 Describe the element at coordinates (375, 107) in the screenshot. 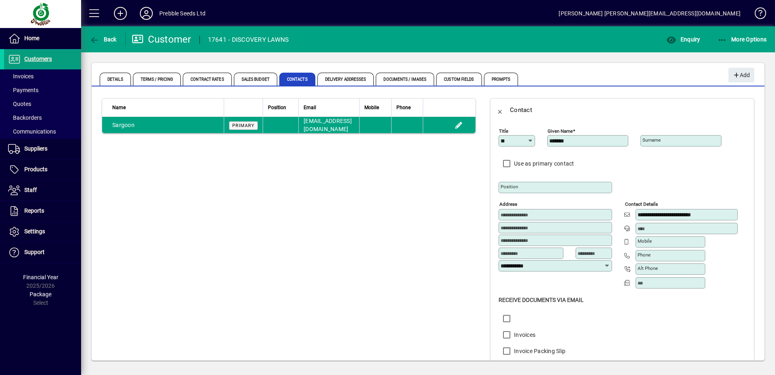

I see `div: Mobile` at that location.